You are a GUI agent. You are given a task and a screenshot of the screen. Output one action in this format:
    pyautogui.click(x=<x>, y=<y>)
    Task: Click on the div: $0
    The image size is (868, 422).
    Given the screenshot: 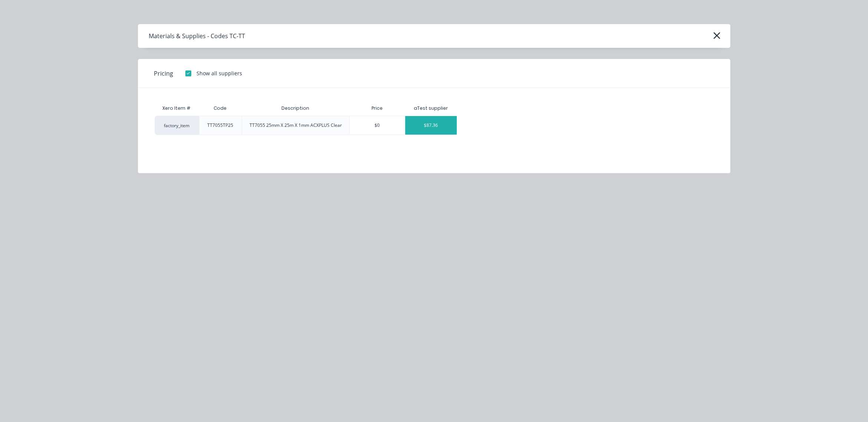 What is the action you would take?
    pyautogui.click(x=377, y=126)
    